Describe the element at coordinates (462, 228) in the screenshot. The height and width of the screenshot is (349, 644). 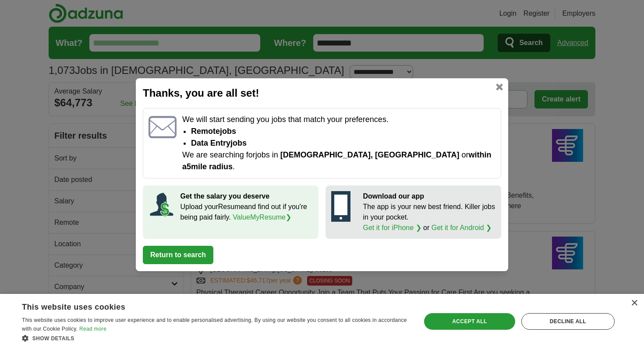
I see `a: Get it for Android ❯` at that location.